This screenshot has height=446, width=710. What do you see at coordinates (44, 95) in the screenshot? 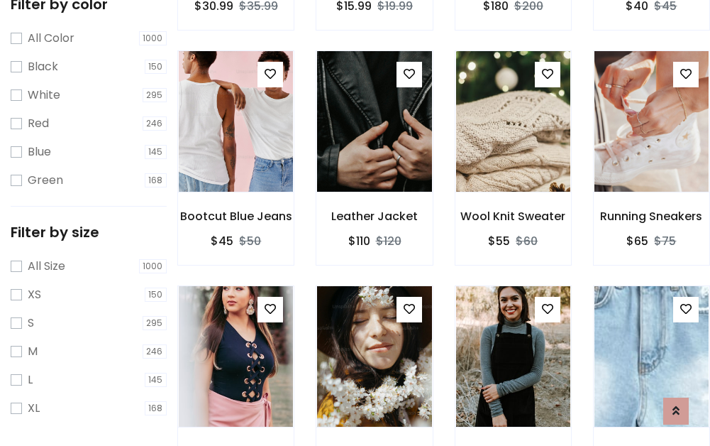
I see `label: White` at bounding box center [44, 95].